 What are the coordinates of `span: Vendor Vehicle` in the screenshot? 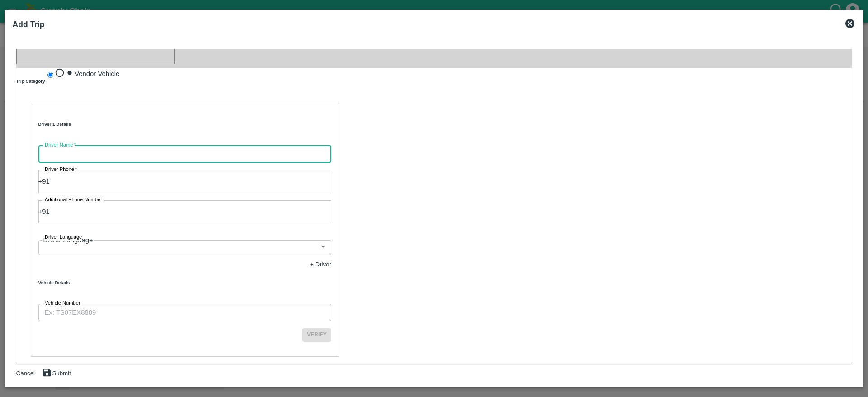 It's located at (97, 74).